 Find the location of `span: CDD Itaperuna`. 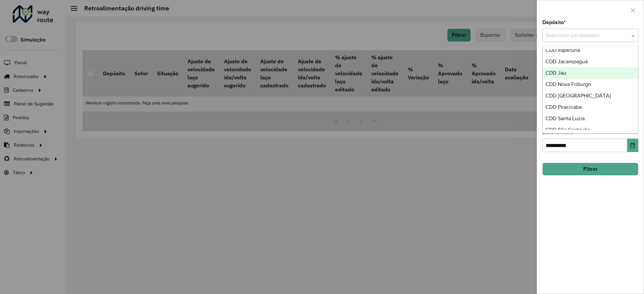

span: CDD Itaperuna is located at coordinates (563, 50).